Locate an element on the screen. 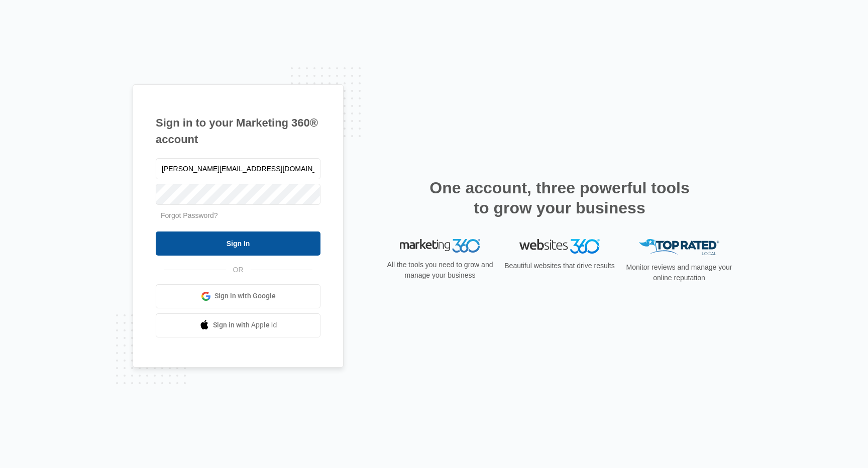  a: Sign in with Google is located at coordinates (238, 296).